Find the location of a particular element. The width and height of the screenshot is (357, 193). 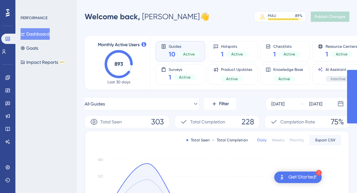

span: Publish Changes is located at coordinates (330, 17).